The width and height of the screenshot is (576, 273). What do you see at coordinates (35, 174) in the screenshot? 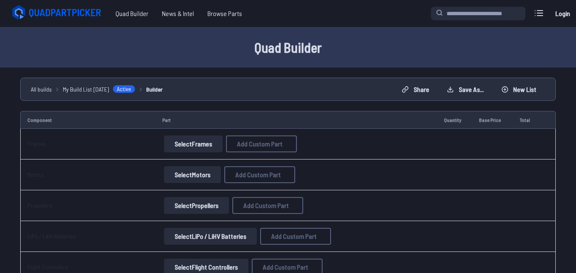
I see `a: Motors` at bounding box center [35, 174].